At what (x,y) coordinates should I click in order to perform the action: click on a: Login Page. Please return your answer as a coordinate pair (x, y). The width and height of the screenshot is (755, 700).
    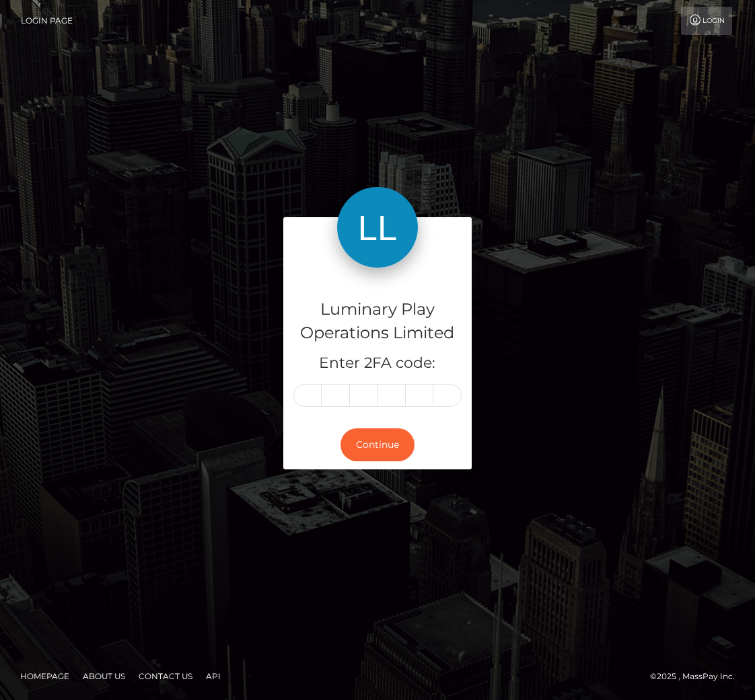
    Looking at the image, I should click on (47, 21).